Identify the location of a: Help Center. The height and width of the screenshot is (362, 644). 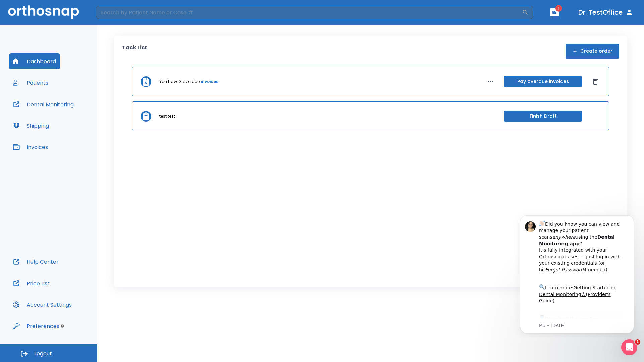
(36, 262).